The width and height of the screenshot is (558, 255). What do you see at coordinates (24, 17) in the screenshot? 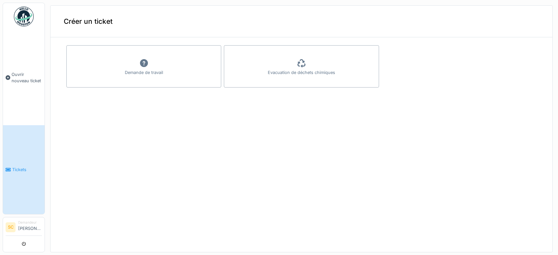
I see `img: Badge_color-CXgf-gQk.svg` at bounding box center [24, 17].